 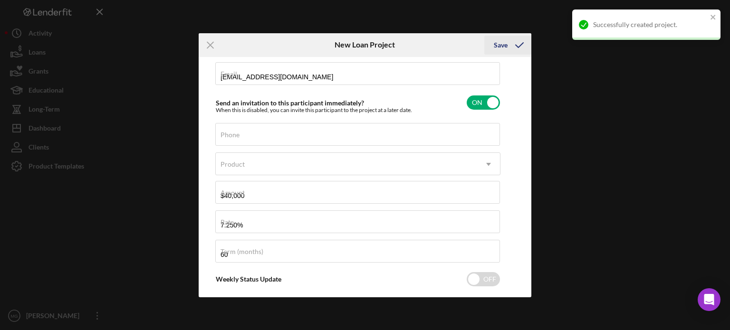 I want to click on div: Save, so click(x=500, y=45).